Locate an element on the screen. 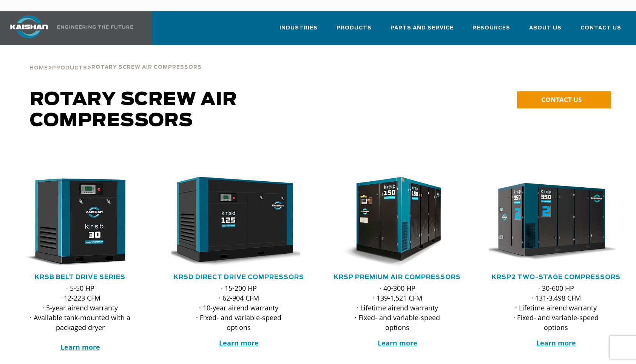  a: About Us is located at coordinates (545, 31).